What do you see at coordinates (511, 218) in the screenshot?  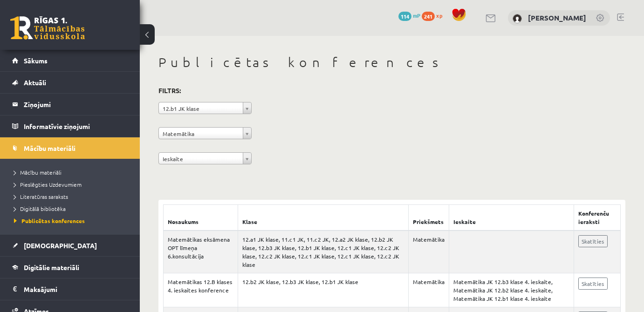 I see `th: Ieskaite` at bounding box center [511, 218].